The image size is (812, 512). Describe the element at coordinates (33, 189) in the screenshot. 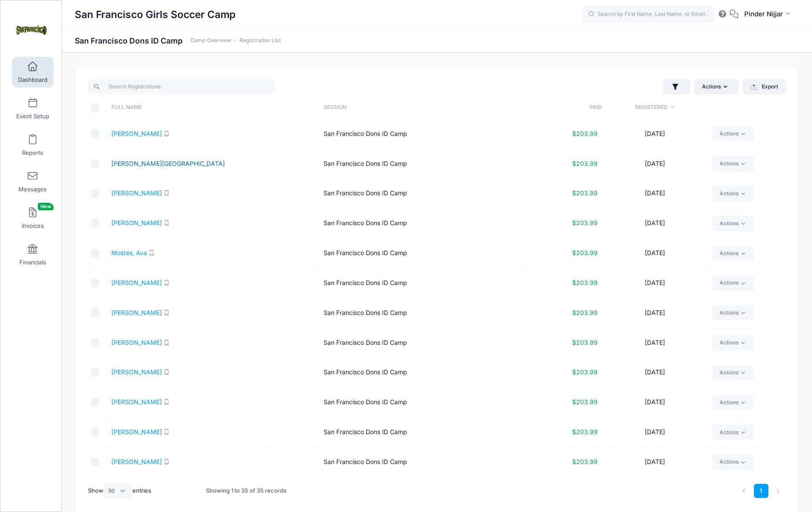

I see `span: Messages` at that location.